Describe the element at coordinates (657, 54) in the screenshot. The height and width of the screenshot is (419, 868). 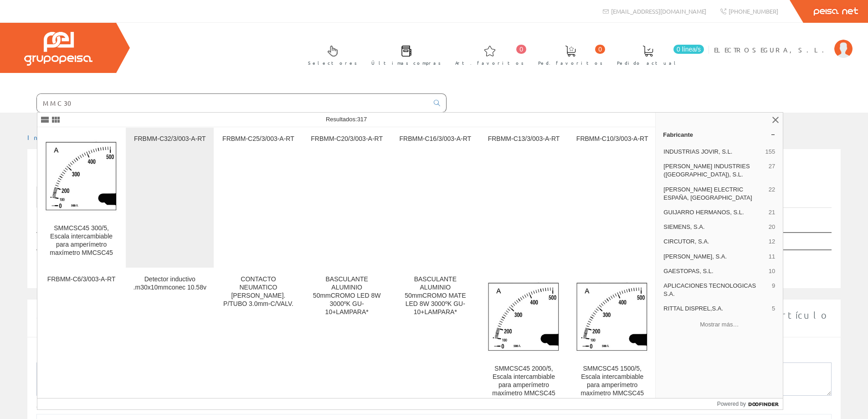
I see `a: 0 línea/s Pedido actual` at that location.